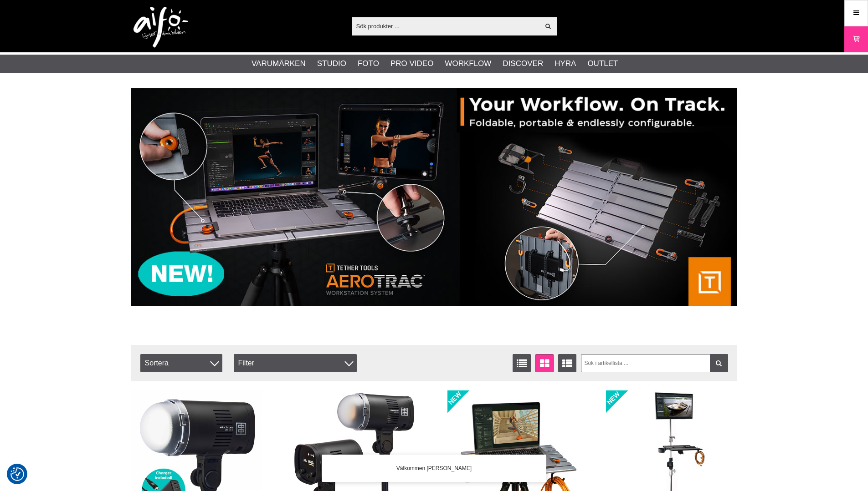  I want to click on button: Samtyckesinställningar, so click(18, 474).